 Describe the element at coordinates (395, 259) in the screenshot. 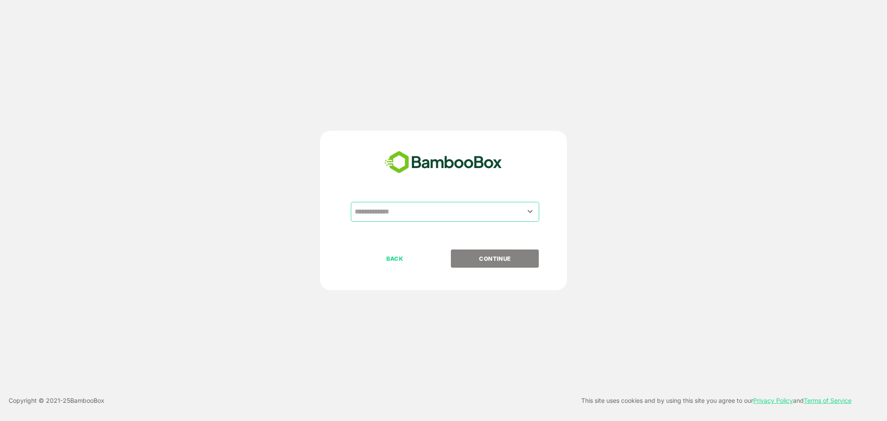

I see `button: BACK` at that location.